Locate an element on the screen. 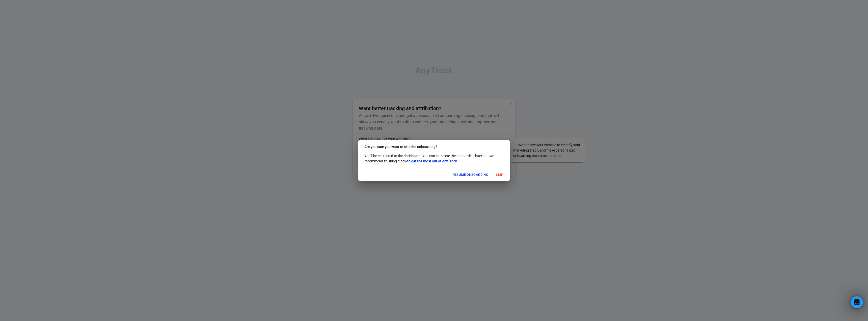 This screenshot has height=321, width=868. p: You'll be redirected to the dashboard. You can complete the onboarding later, but we recommend fi... is located at coordinates (434, 158).